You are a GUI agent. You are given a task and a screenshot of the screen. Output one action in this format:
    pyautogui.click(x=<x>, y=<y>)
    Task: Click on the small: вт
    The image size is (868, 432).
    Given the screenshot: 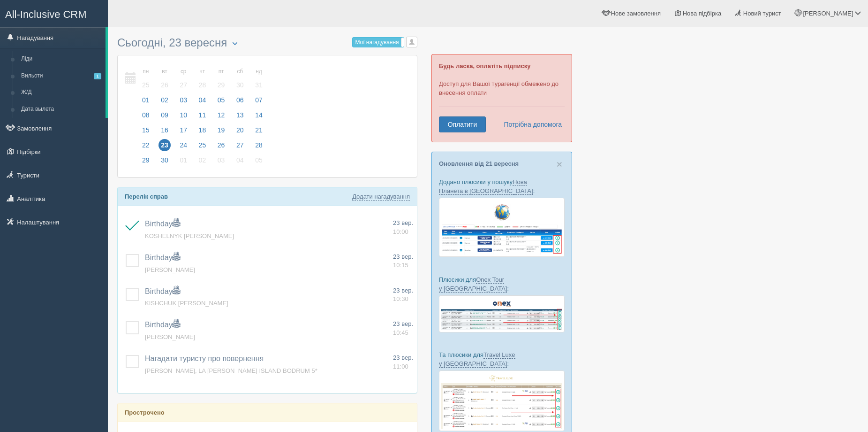 What is the action you would take?
    pyautogui.click(x=165, y=72)
    